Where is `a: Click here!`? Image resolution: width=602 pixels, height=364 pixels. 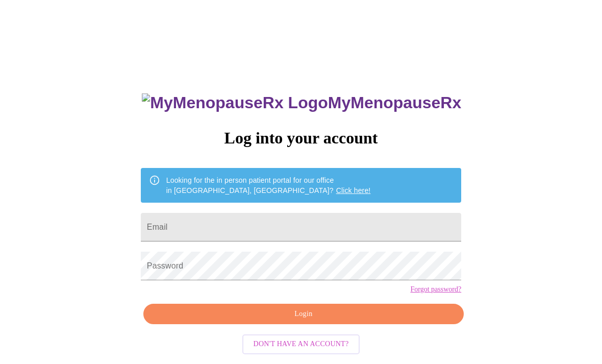 a: Click here! is located at coordinates (353, 190).